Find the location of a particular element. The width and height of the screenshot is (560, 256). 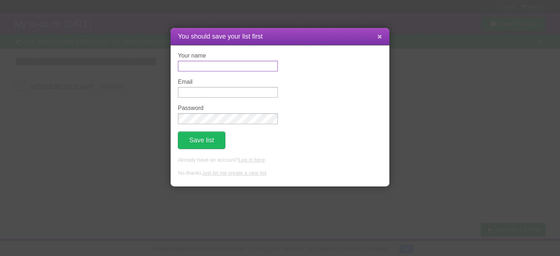

a: Log in here is located at coordinates (252, 160).